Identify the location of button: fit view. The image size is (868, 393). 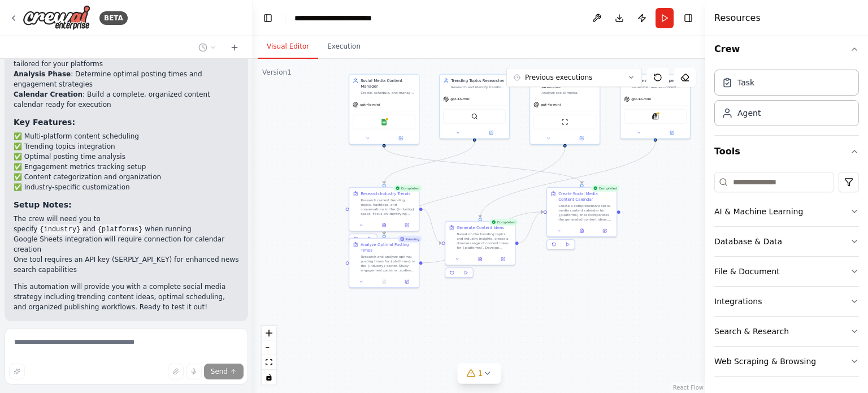
(269, 362).